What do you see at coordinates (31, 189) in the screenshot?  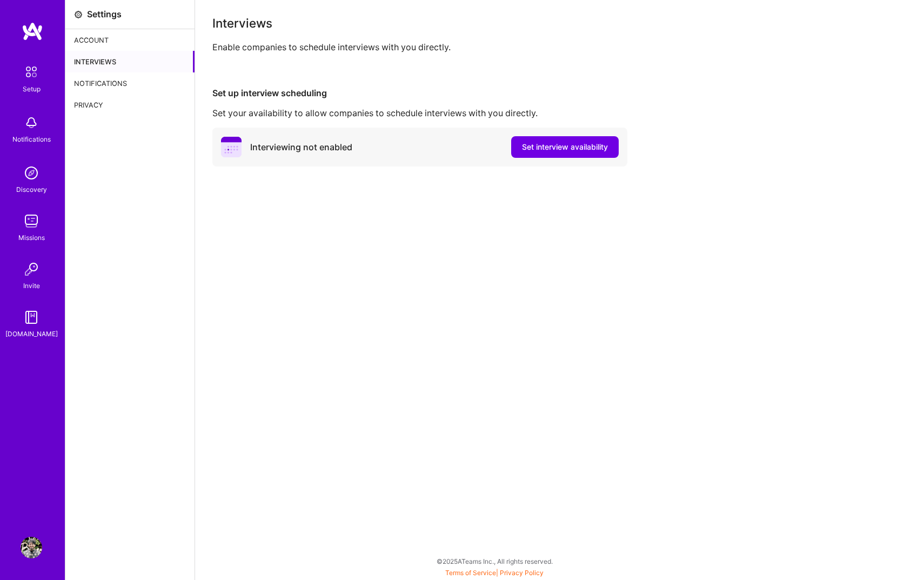 I see `div: Discovery` at bounding box center [31, 189].